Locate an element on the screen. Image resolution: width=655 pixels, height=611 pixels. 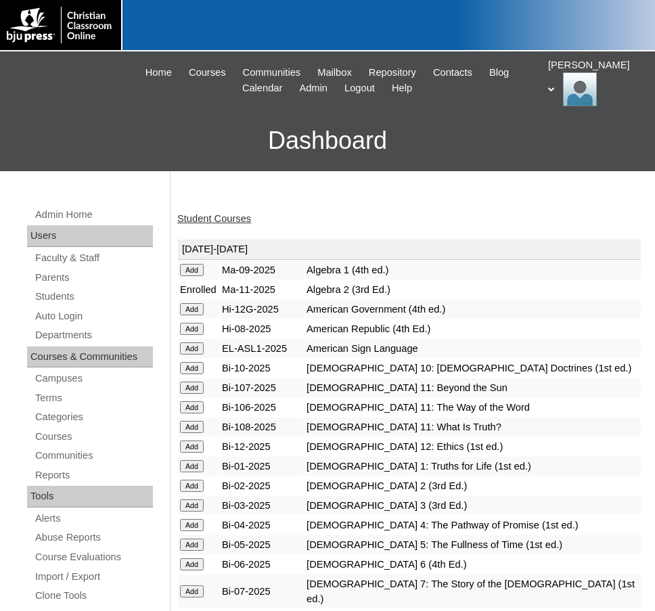
a: Logout is located at coordinates (359, 88).